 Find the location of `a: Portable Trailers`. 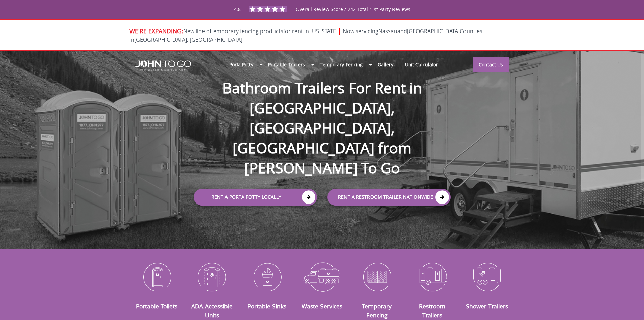

a: Portable Trailers is located at coordinates (286, 64).